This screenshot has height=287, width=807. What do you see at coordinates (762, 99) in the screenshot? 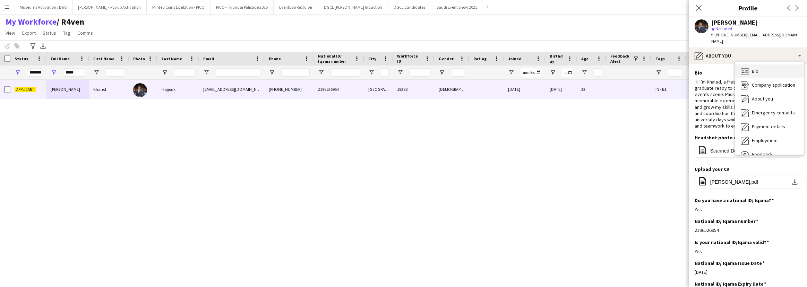
I see `span: About you` at bounding box center [762, 99].